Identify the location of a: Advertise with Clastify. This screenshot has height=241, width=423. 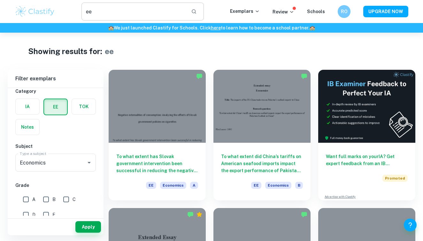
(340, 197).